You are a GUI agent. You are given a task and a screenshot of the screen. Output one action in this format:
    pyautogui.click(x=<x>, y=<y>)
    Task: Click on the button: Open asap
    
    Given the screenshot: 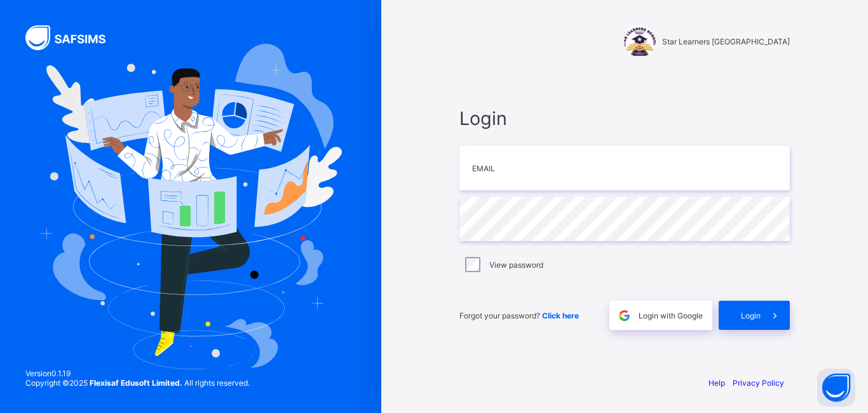 What is the action you would take?
    pyautogui.click(x=836, y=388)
    